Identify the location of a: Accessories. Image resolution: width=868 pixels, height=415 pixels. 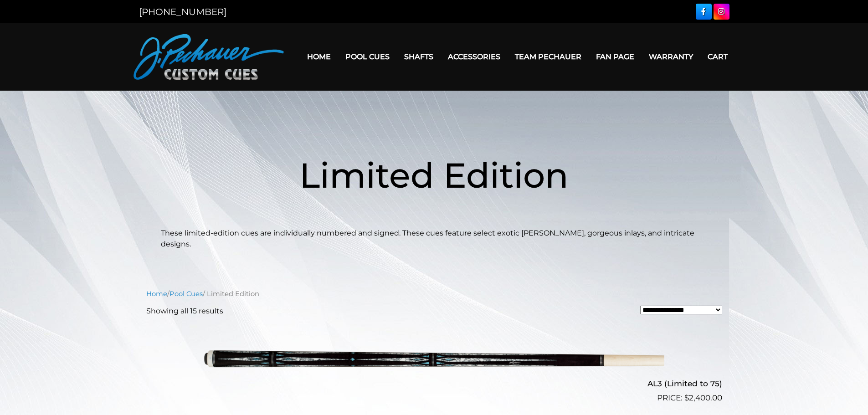
(473, 56).